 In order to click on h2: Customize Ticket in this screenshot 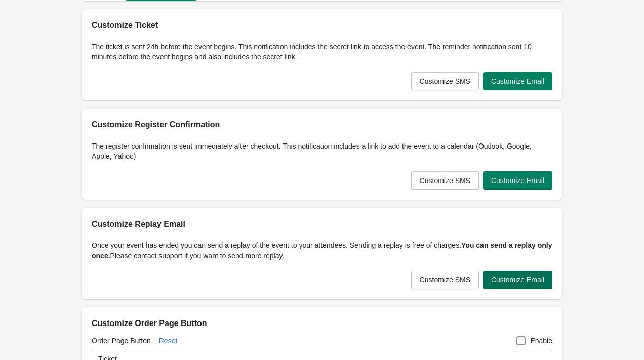, I will do `click(322, 25)`.